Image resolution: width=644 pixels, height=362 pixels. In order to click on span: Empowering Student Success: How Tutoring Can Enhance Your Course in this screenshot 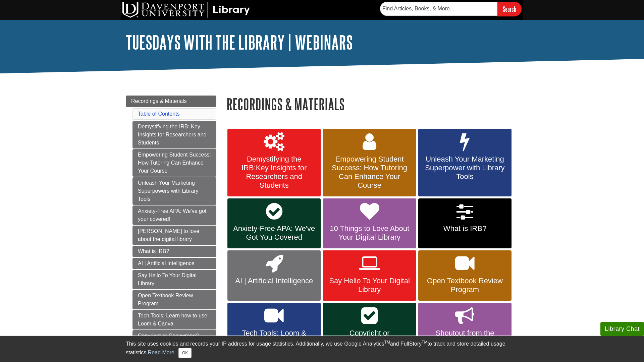, I will do `click(369, 172)`.